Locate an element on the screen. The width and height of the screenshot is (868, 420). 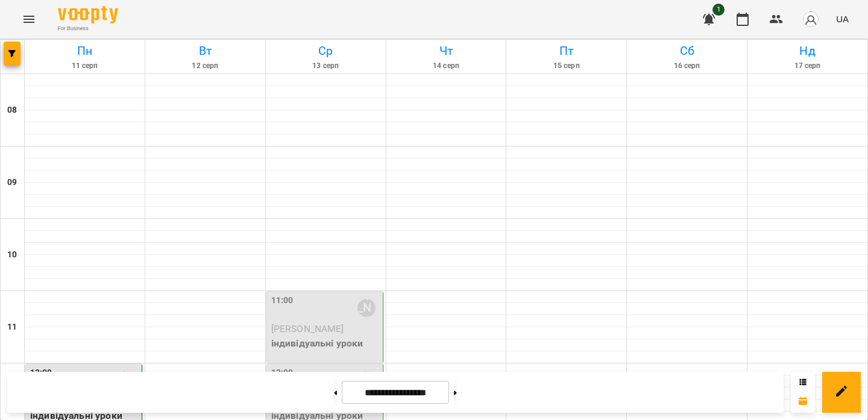
span: For Business is located at coordinates (88, 29).